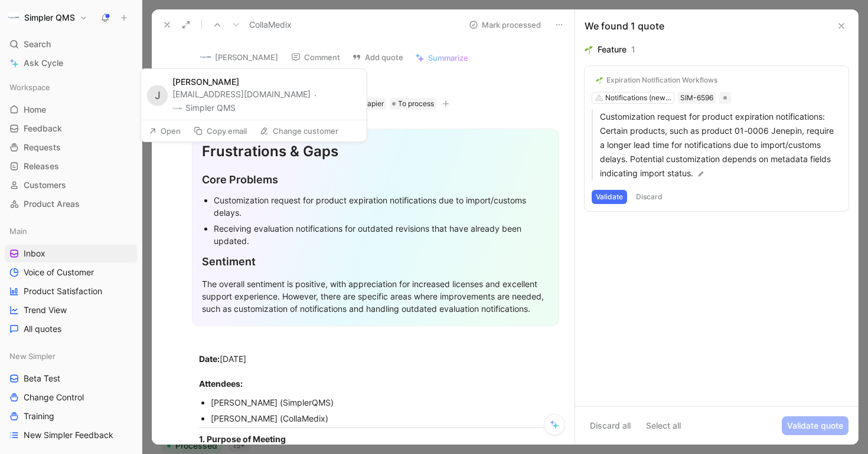 The height and width of the screenshot is (454, 868). Describe the element at coordinates (35, 110) in the screenshot. I see `span: Home` at that location.